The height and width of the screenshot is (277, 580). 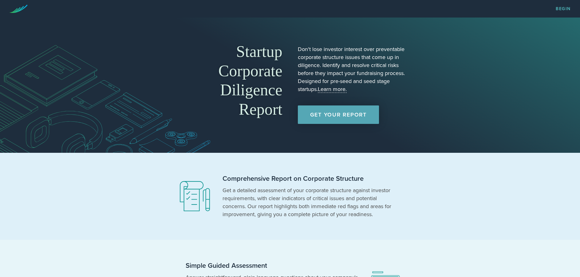 What do you see at coordinates (308, 202) in the screenshot?
I see `p: Get a detailed assessment of your corporate structure against investor requirements, with clear i...` at bounding box center [308, 202].